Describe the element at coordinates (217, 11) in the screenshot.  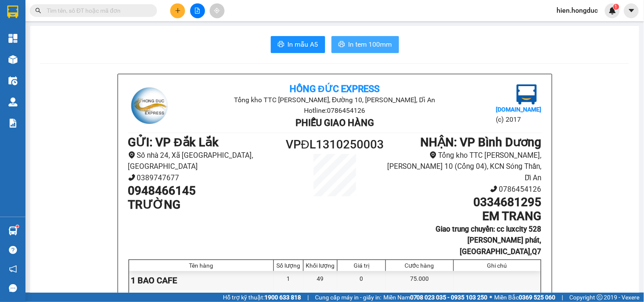
I see `span: aim` at that location.